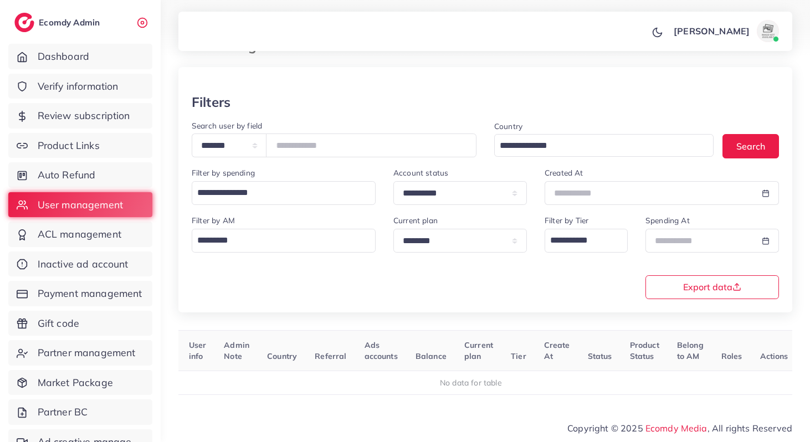 The height and width of the screenshot is (442, 810). What do you see at coordinates (69, 146) in the screenshot?
I see `span: Product Links` at bounding box center [69, 146].